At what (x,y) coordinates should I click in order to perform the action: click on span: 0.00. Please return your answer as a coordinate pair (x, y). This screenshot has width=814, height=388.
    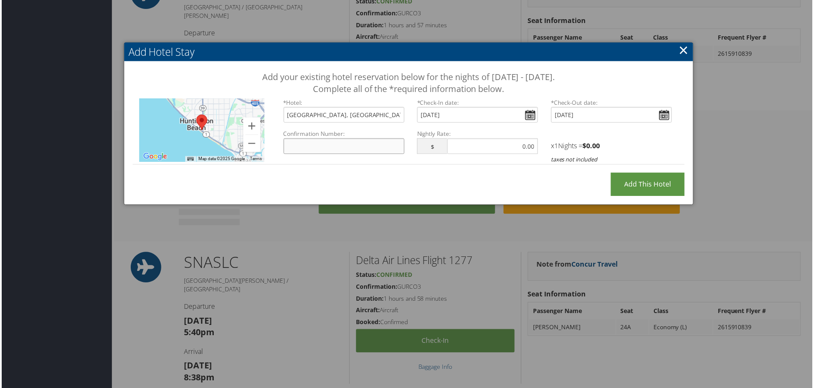
    Looking at the image, I should click on (594, 146).